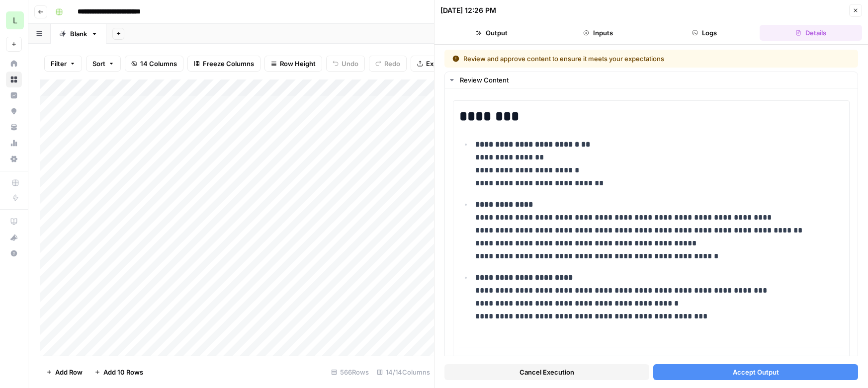 This screenshot has width=868, height=388. Describe the element at coordinates (14, 111) in the screenshot. I see `a: Opportunities` at that location.